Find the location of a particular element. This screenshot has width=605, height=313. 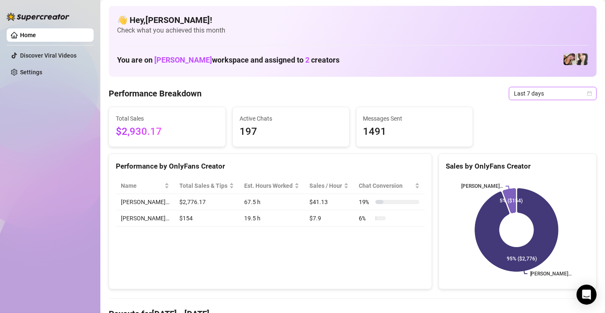

span: 19 % is located at coordinates (365, 202).